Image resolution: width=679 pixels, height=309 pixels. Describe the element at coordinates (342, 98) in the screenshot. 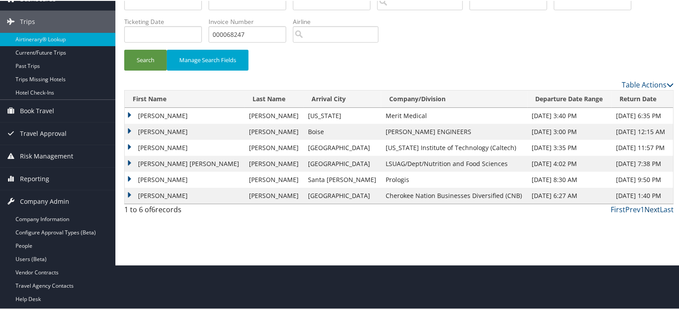

I see `th: Arrival City: activate to sort column ascending` at that location.